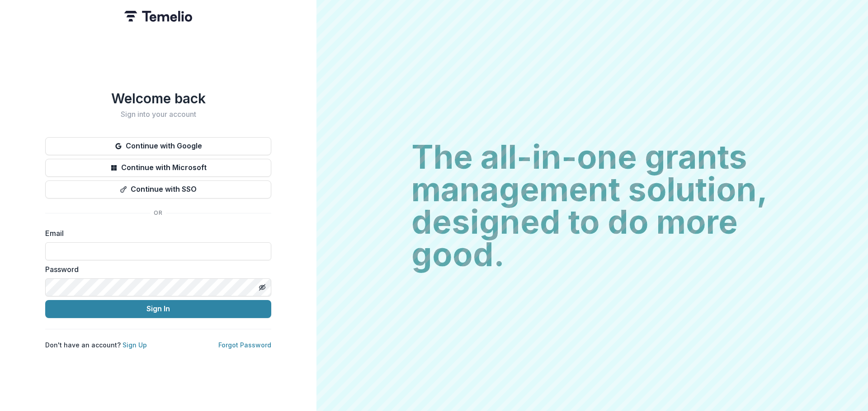 This screenshot has height=411, width=868. I want to click on a: Forgot Password, so click(244, 345).